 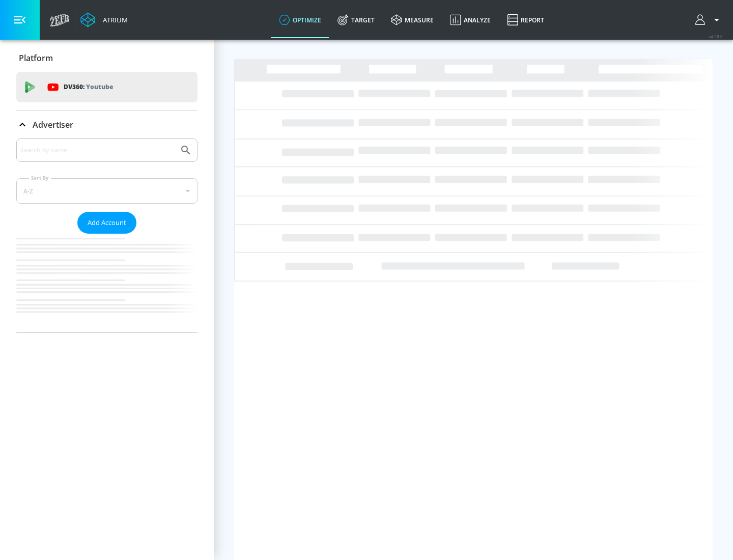 What do you see at coordinates (88, 87) in the screenshot?
I see `p: DV360:` at bounding box center [88, 87].